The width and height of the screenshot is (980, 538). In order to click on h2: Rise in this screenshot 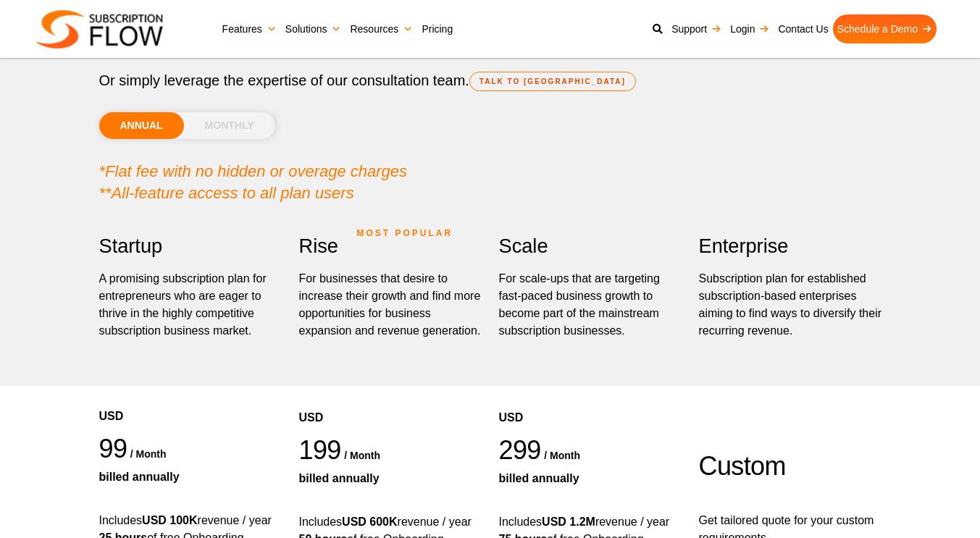, I will do `click(392, 246)`.